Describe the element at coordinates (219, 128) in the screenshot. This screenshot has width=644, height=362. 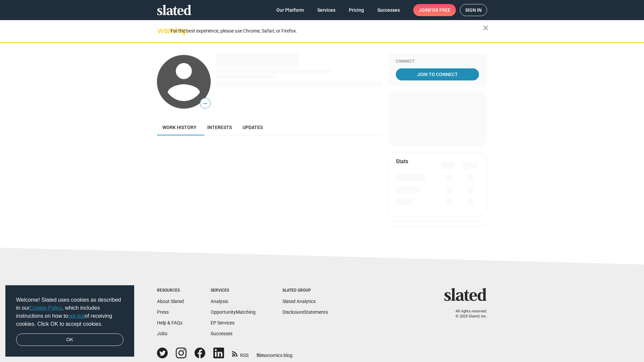
I see `span: Interests` at that location.